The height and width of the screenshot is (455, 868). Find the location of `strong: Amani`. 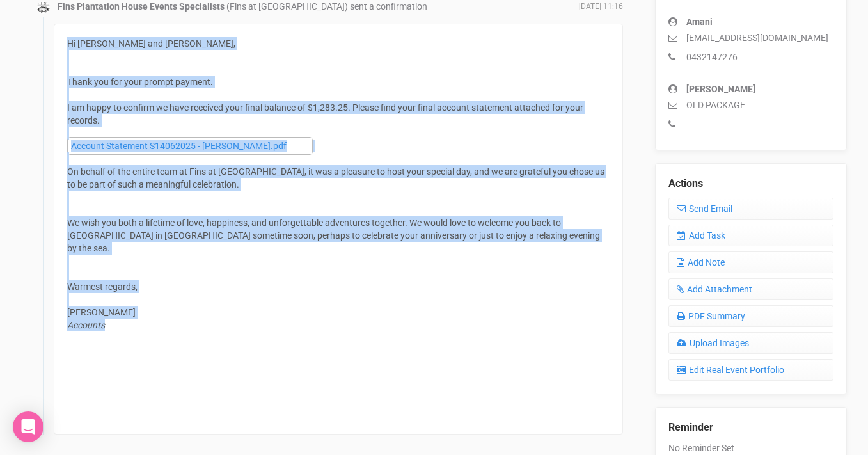

strong: Amani is located at coordinates (699, 22).